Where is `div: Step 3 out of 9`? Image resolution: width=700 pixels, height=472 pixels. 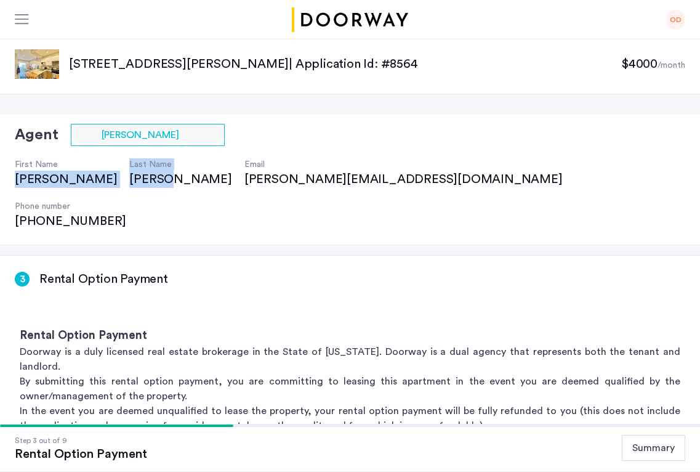
div: Step 3 out of 9 is located at coordinates (81, 440).